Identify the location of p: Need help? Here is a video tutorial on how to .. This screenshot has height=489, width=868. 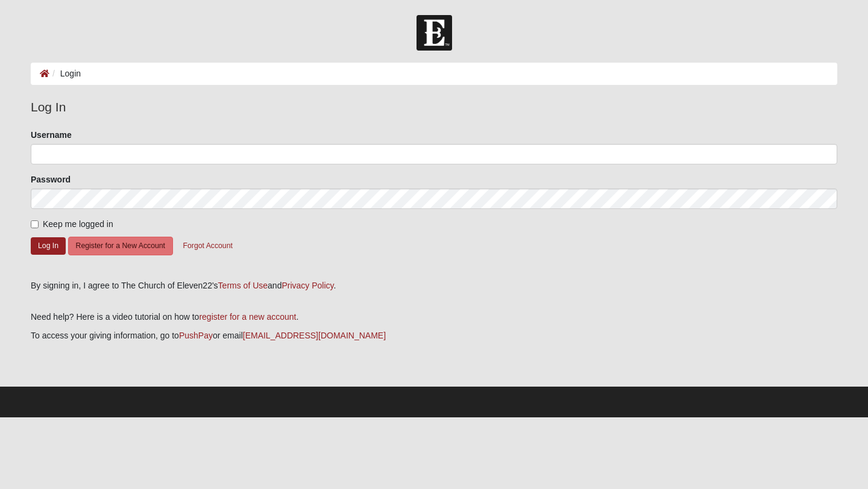
(434, 317).